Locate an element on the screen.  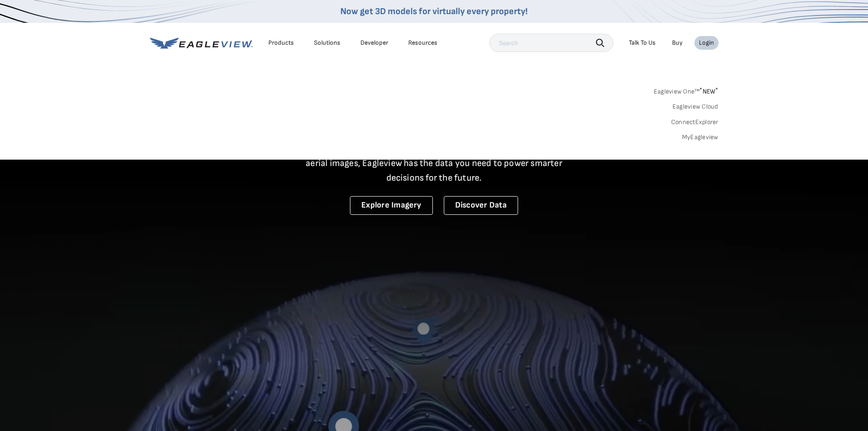
a: Now get 3D models for virtually every property! is located at coordinates (434, 11).